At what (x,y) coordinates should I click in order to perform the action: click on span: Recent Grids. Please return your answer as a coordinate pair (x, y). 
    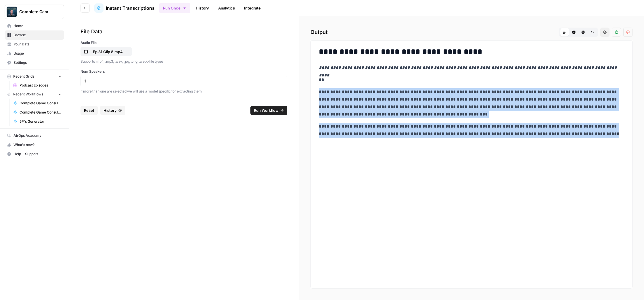
    Looking at the image, I should click on (24, 77).